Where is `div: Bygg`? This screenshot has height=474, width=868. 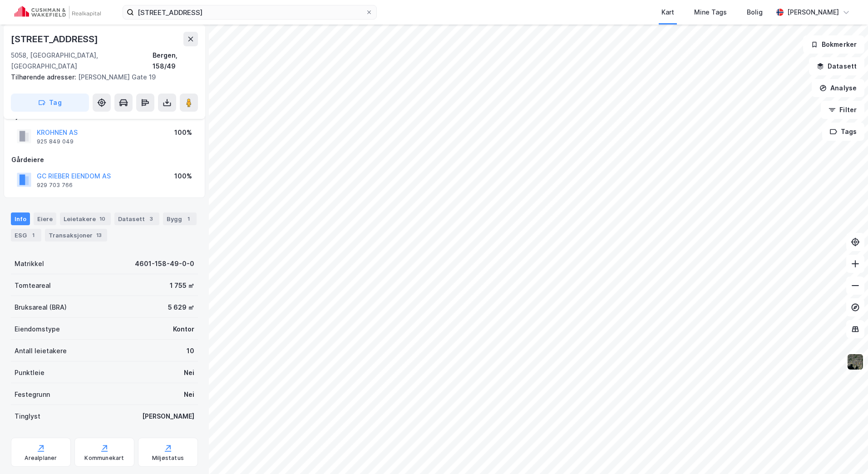 div: Bygg is located at coordinates (180, 219).